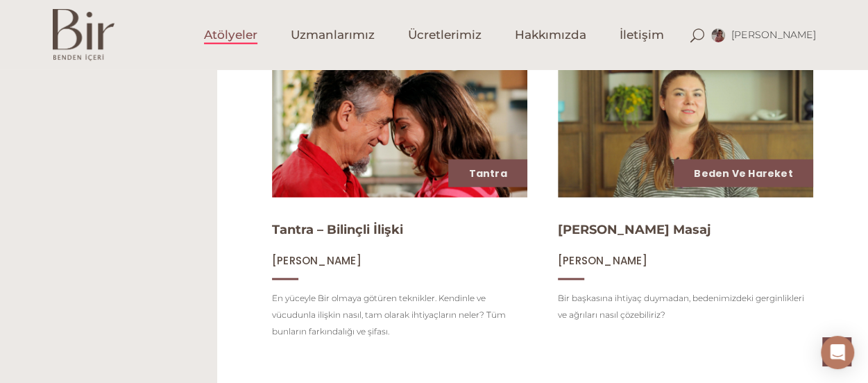 This screenshot has height=383, width=868. What do you see at coordinates (551, 35) in the screenshot?
I see `span: Hakkımızda` at bounding box center [551, 35].